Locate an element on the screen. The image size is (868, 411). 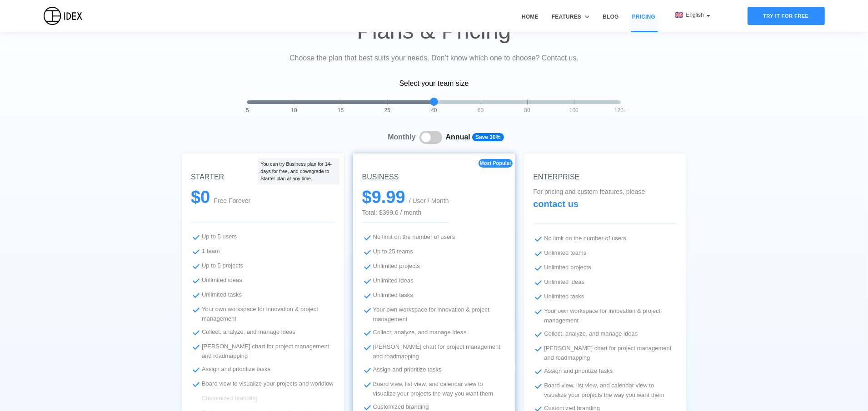
span: You can try Business plan for 14-days for free, and downgrade to Starter plan at any time. is located at coordinates (296, 171).